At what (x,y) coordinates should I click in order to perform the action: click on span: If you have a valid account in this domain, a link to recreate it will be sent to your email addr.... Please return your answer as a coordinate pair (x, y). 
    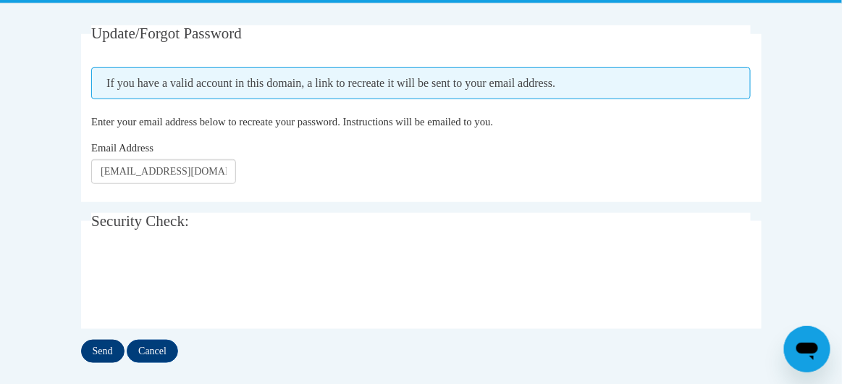
    Looking at the image, I should click on (421, 83).